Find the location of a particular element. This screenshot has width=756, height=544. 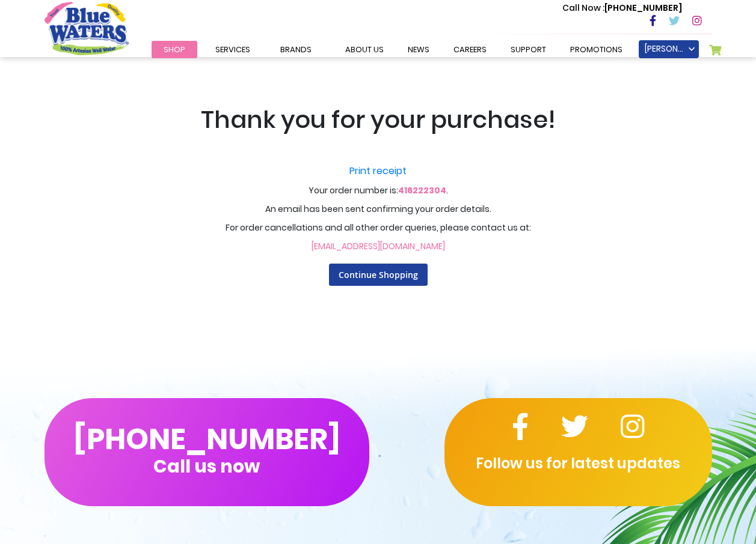

a: store logo is located at coordinates (86, 28).